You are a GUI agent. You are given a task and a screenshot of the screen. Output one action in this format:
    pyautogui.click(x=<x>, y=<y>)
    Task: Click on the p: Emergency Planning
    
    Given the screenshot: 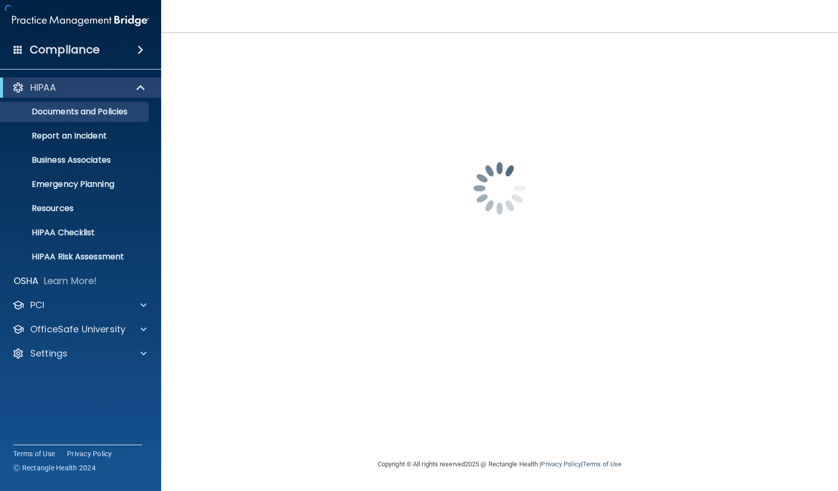 What is the action you would take?
    pyautogui.click(x=75, y=184)
    